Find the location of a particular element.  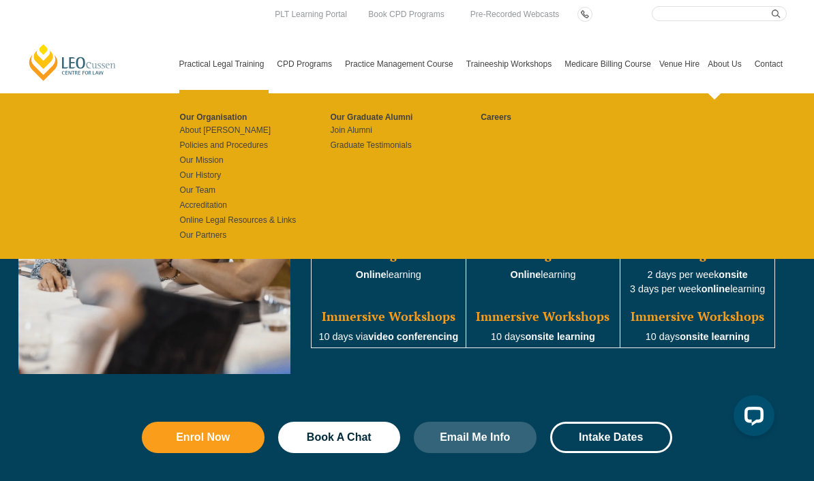

span: Book A Chat is located at coordinates (339, 438).